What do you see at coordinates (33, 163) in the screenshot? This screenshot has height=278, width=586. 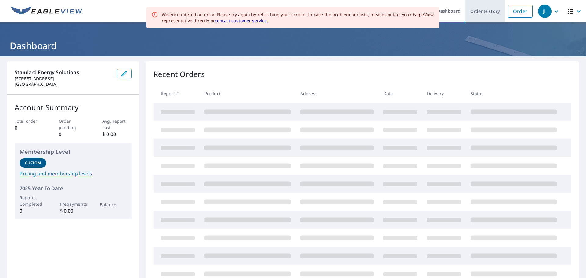 I see `p: Custom` at bounding box center [33, 163].